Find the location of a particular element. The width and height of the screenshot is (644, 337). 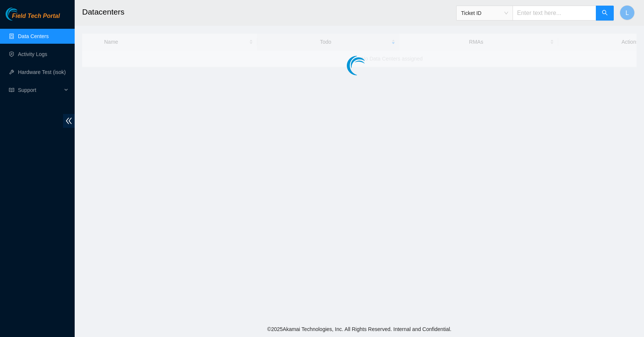

input: Enter text here... is located at coordinates (554, 13).